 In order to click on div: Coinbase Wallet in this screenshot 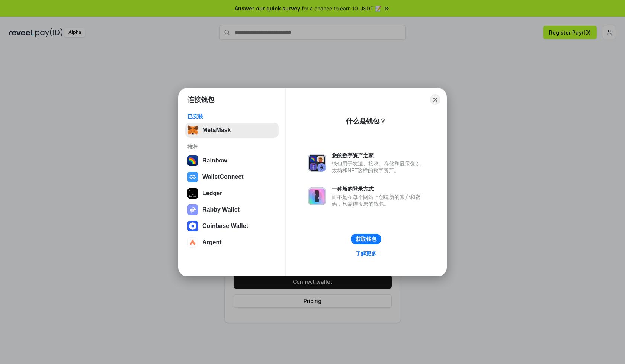, I will do `click(225, 226)`.